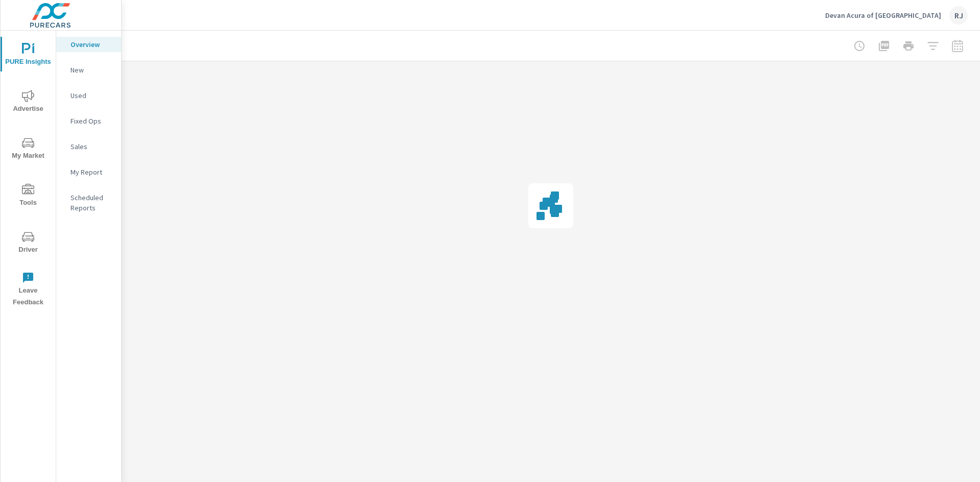 This screenshot has height=482, width=980. Describe the element at coordinates (88, 70) in the screenshot. I see `div: New` at that location.